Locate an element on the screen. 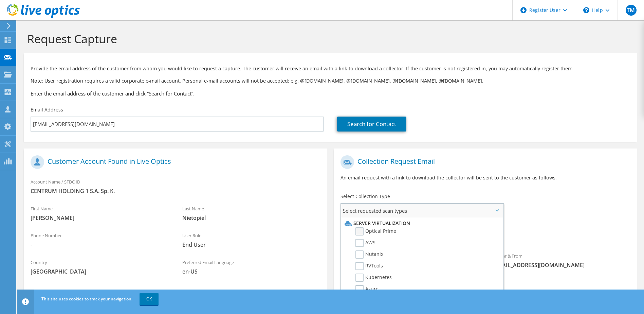 The height and width of the screenshot is (314, 644). label: Select Collection Type is located at coordinates (365, 196).